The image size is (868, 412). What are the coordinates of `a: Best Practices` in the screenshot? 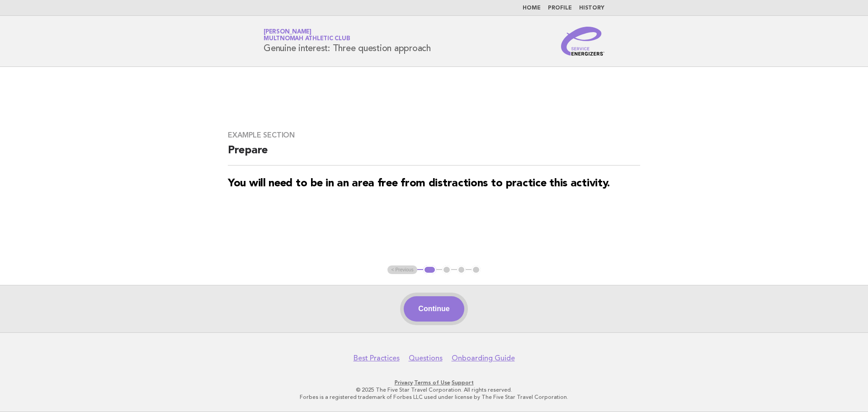 It's located at (377, 358).